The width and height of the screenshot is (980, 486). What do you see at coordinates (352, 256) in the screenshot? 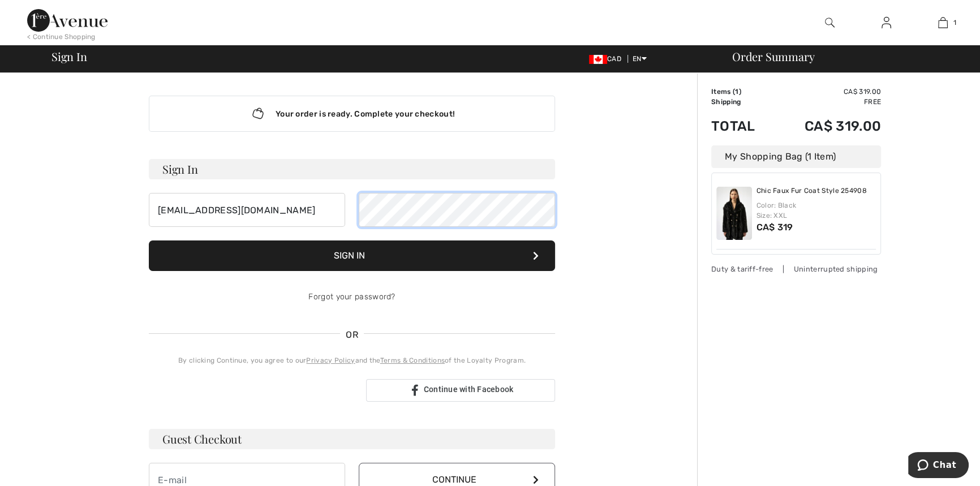
I see `button: Sign In` at bounding box center [352, 256].